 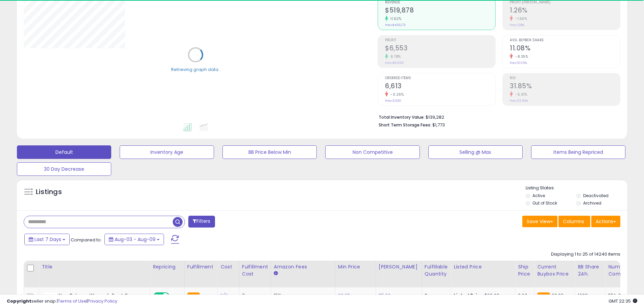 I want to click on button: BB Price Below Min, so click(x=269, y=152).